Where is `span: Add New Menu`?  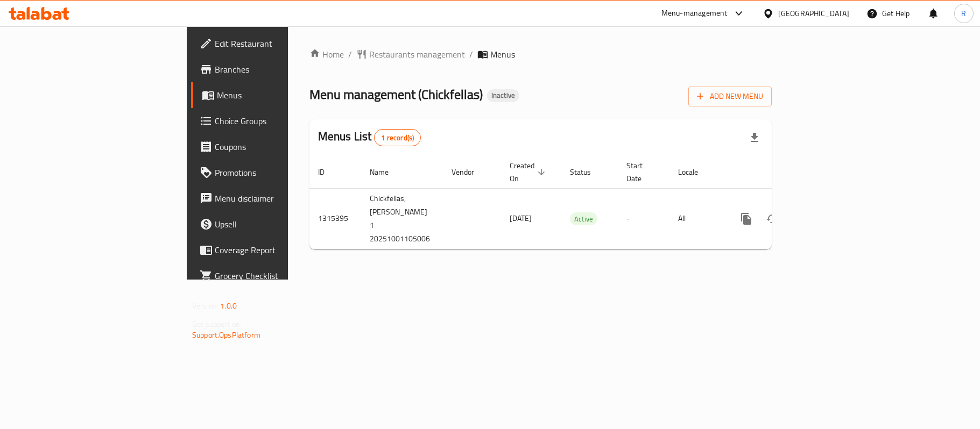
span: Add New Menu is located at coordinates (730, 96).